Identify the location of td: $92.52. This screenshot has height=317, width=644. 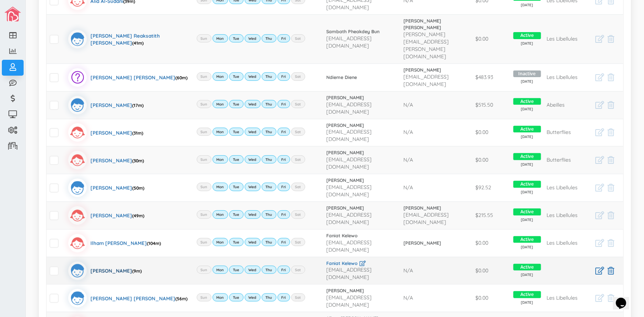
(491, 188).